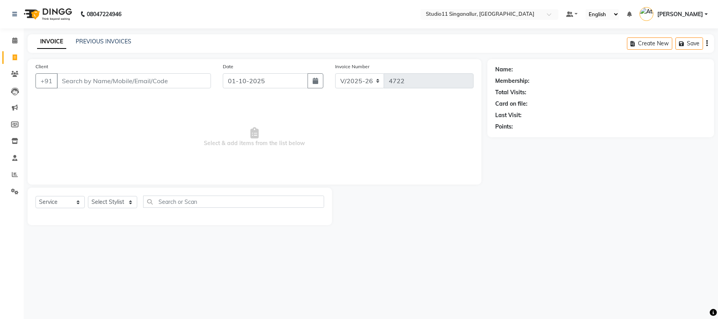 The width and height of the screenshot is (718, 319). Describe the element at coordinates (228, 67) in the screenshot. I see `label: Date` at that location.